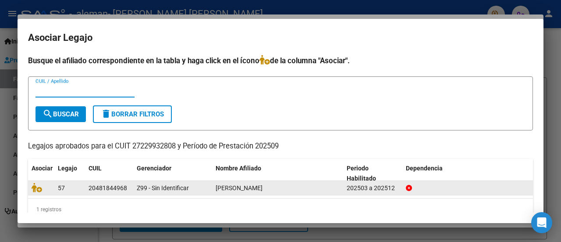 Image resolution: width=561 pixels, height=242 pixels. Describe the element at coordinates (42, 168) in the screenshot. I see `span: Asociar` at that location.